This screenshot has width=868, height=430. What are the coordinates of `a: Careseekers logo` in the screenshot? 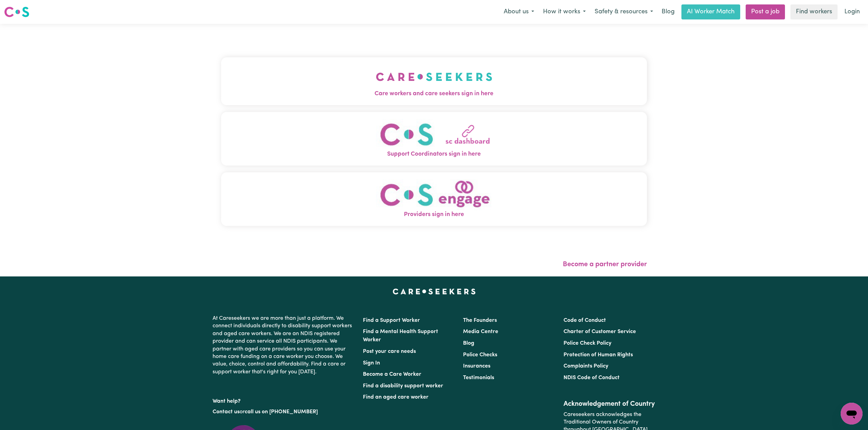 It's located at (17, 12).